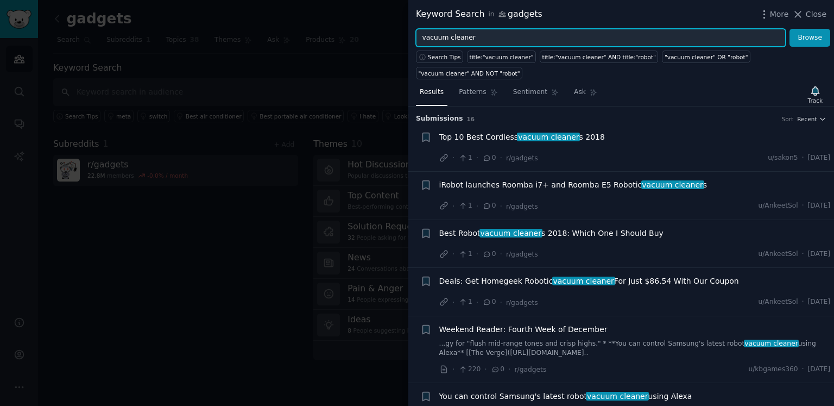  What do you see at coordinates (815, 94) in the screenshot?
I see `button: Track` at bounding box center [815, 94].